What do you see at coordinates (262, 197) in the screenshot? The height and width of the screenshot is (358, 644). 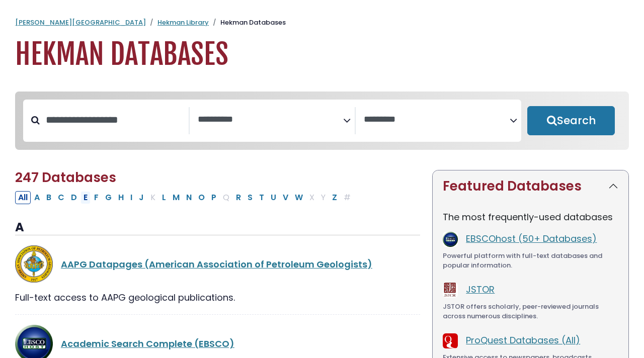 I see `button: Filter Results T` at bounding box center [262, 197].